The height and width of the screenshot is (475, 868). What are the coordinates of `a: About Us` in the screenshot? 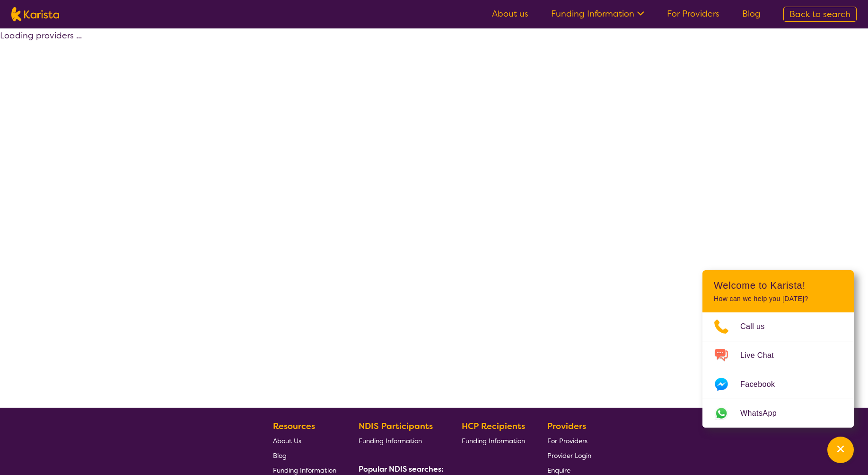 It's located at (305, 440).